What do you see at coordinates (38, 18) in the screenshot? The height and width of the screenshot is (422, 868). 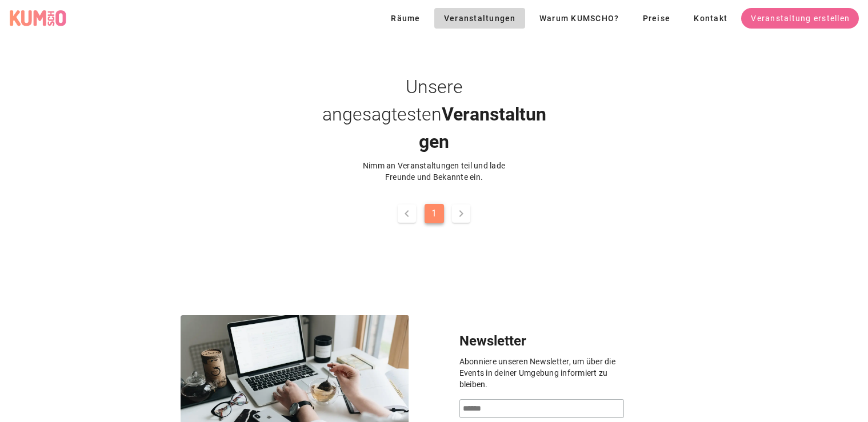 I see `div: KUMSCHO Logo` at bounding box center [38, 18].